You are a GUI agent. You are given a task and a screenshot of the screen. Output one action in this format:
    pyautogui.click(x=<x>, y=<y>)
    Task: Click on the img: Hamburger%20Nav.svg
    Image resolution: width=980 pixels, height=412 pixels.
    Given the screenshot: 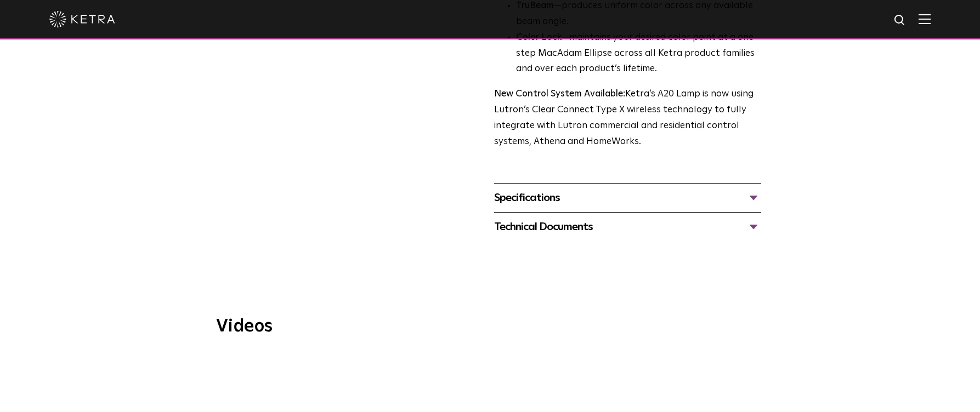 What is the action you would take?
    pyautogui.click(x=925, y=19)
    